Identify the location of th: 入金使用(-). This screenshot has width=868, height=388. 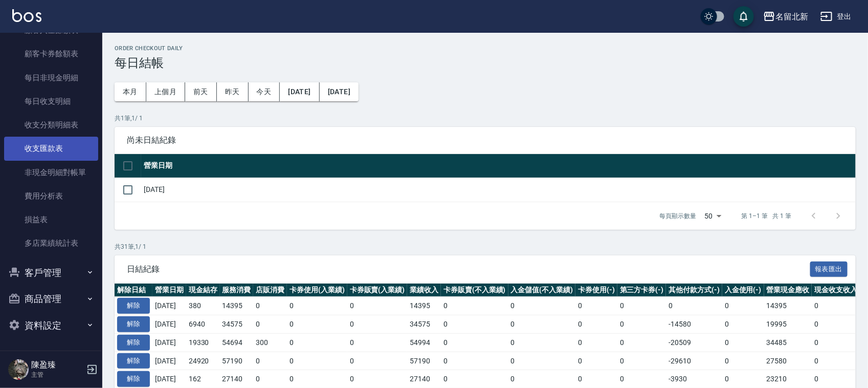
(743, 291).